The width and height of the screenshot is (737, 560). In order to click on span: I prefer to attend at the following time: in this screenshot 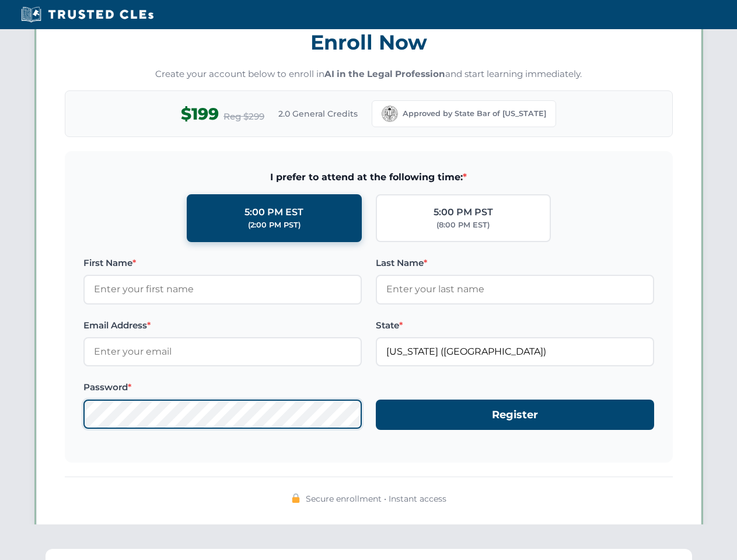, I will do `click(369, 177)`.